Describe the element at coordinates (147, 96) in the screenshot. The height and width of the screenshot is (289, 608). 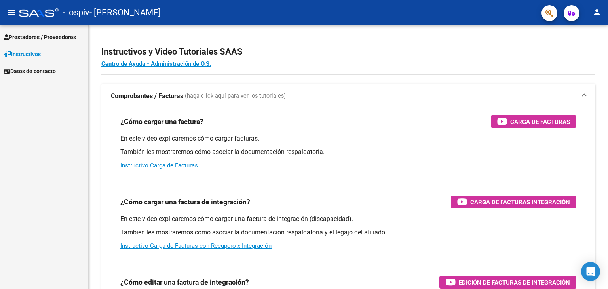
I see `strong: Comprobantes / Facturas` at that location.